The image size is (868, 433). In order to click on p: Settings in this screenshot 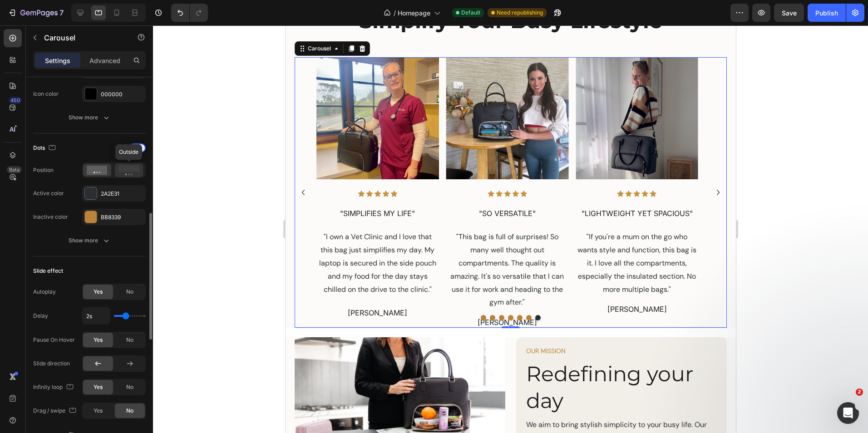, I will do `click(58, 60)`.